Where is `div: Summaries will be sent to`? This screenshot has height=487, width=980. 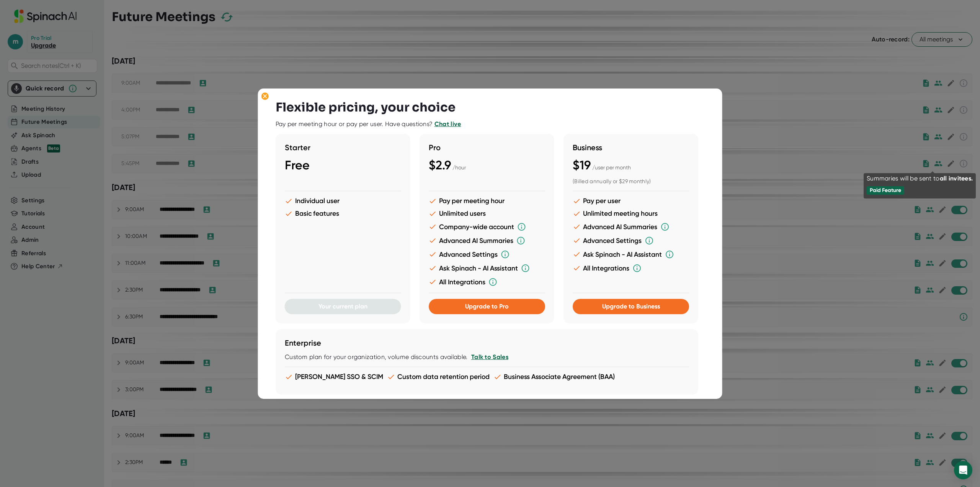
div: Summaries will be sent to is located at coordinates (920, 178).